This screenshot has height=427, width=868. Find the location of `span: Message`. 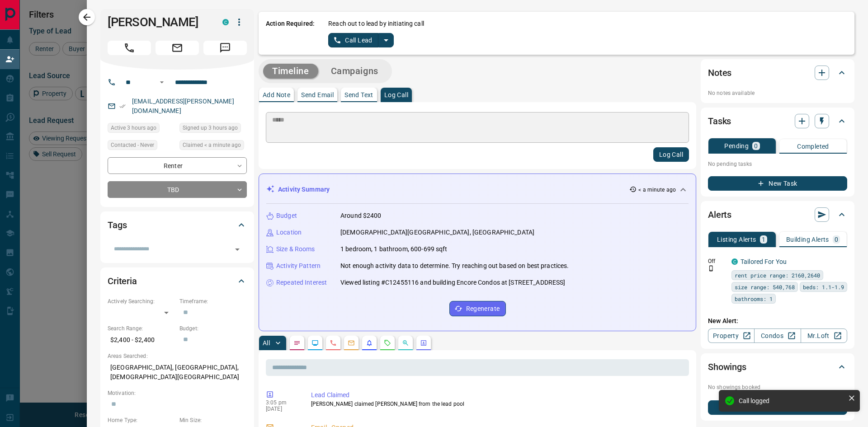

span: Message is located at coordinates (225, 48).